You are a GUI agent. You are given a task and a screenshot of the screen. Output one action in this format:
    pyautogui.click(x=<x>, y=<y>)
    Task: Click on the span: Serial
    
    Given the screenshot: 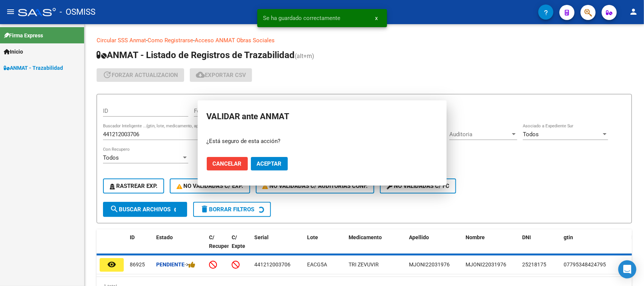 What is the action you would take?
    pyautogui.click(x=261, y=237)
    